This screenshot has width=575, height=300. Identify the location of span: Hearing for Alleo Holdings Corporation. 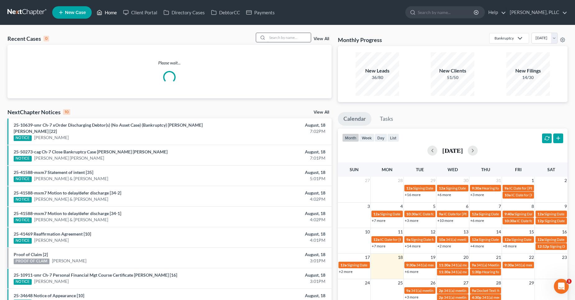
(514, 272).